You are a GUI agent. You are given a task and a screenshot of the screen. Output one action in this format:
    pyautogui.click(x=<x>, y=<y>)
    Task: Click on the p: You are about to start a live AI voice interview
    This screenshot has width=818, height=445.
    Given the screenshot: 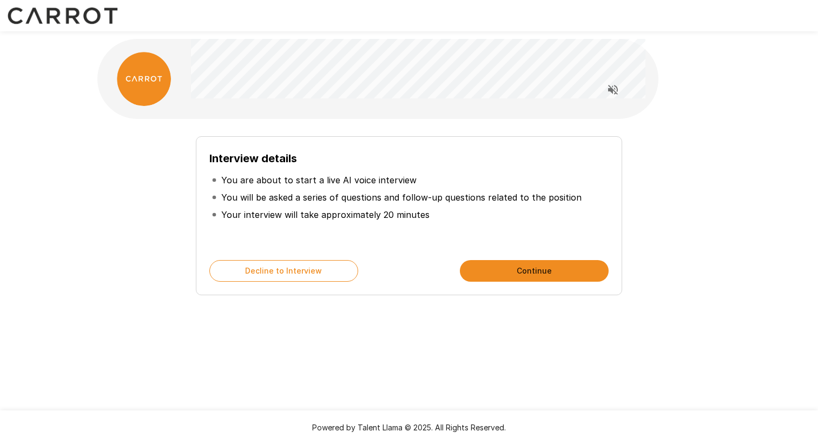 What is the action you would take?
    pyautogui.click(x=319, y=180)
    